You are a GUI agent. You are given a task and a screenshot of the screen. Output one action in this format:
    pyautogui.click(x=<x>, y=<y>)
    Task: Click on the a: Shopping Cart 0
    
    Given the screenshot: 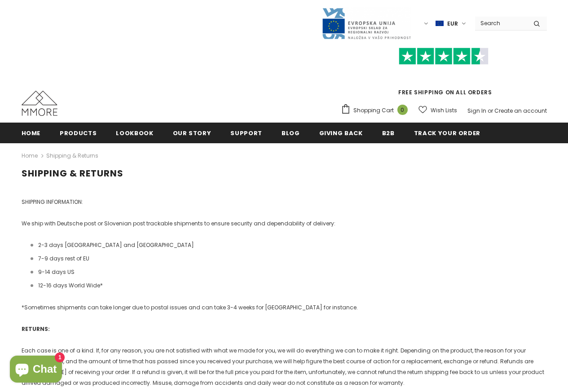 What is the action you would take?
    pyautogui.click(x=377, y=111)
    